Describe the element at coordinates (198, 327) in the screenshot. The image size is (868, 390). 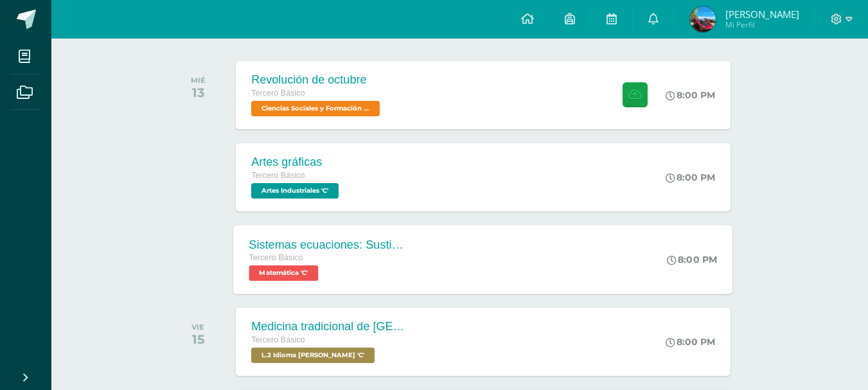
I see `div: VIE` at that location.